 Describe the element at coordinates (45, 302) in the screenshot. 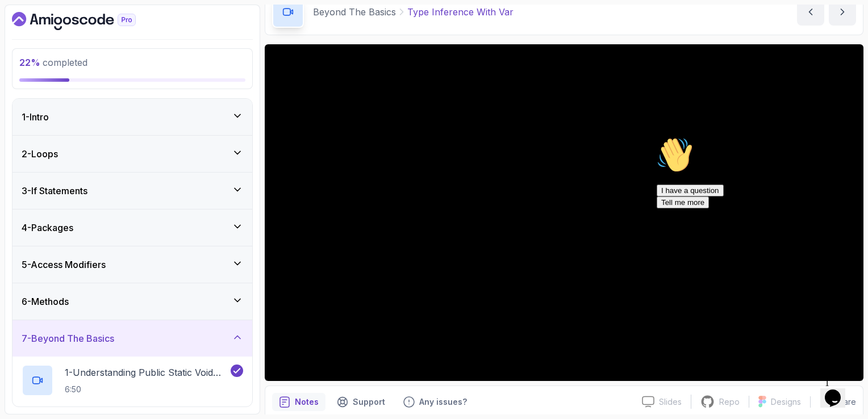

I see `h3: 6 - Methods` at that location.